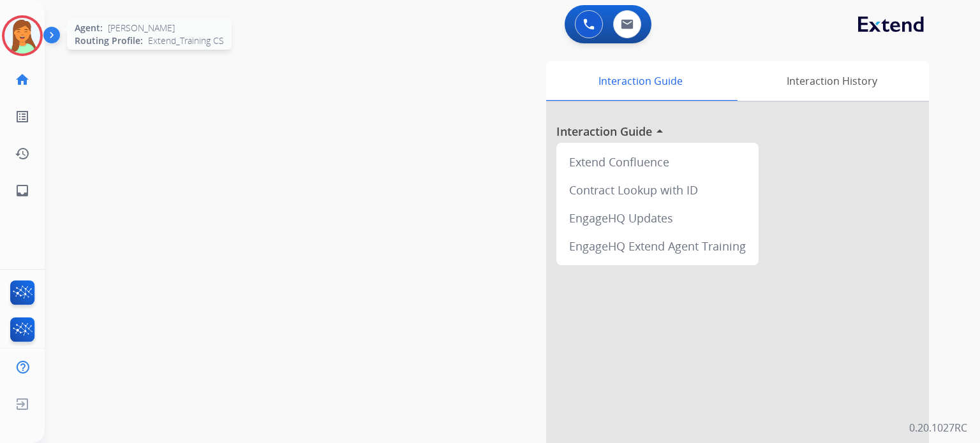 This screenshot has width=980, height=443. What do you see at coordinates (108, 41) in the screenshot?
I see `span: Routing Profile:` at bounding box center [108, 41].